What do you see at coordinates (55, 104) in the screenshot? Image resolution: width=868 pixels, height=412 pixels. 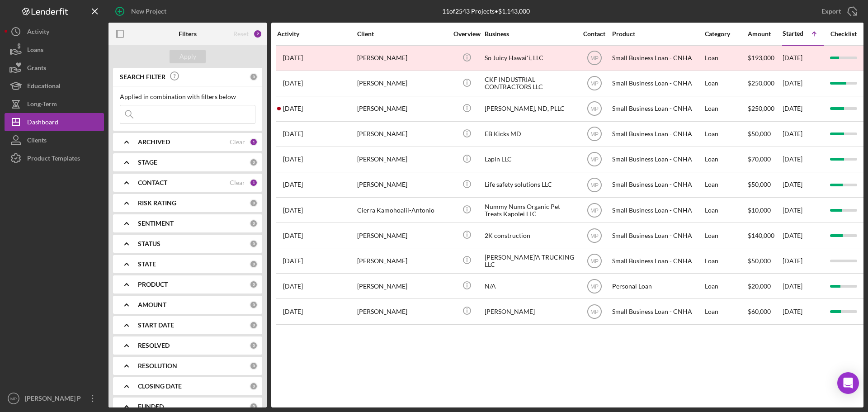 I see `button: Long-Term` at bounding box center [55, 104].